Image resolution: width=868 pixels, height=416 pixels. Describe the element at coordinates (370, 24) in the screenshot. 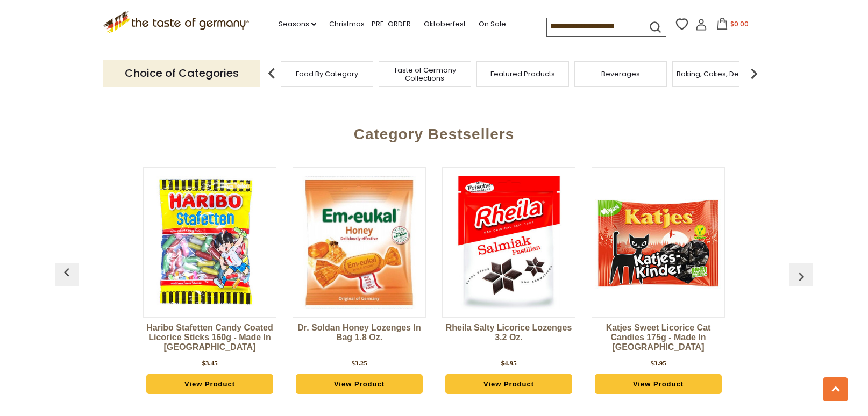

I see `a: Christmas - PRE-ORDER` at that location.